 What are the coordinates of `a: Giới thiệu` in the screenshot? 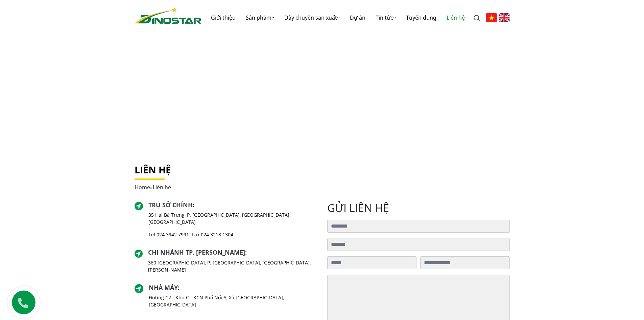 It's located at (223, 18).